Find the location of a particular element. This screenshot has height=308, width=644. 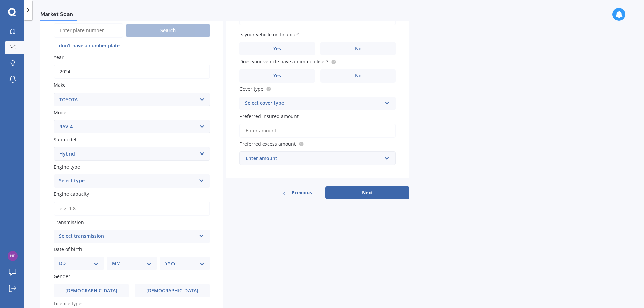

span: Market Scan is located at coordinates (59, 15).